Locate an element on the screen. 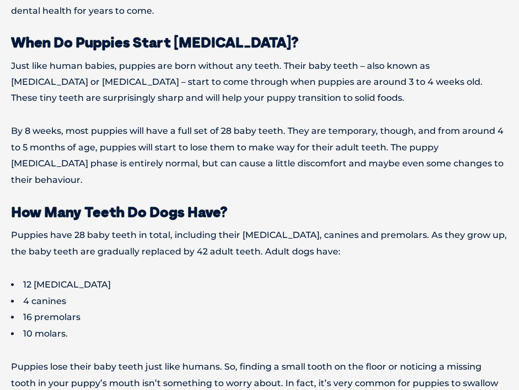 The height and width of the screenshot is (390, 519). li: 4 canines is located at coordinates (259, 302).